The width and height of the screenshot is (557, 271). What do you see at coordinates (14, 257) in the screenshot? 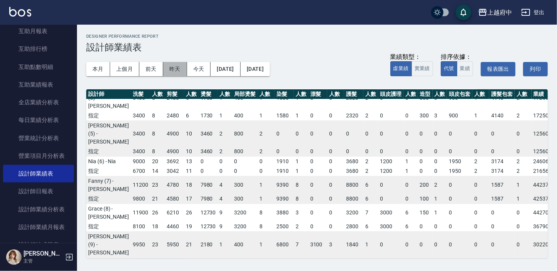
I see `img: Person` at bounding box center [14, 257].